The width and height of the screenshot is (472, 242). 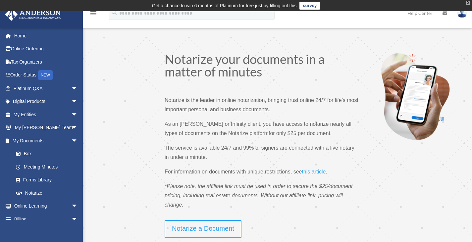 What do you see at coordinates (46, 206) in the screenshot?
I see `a: Online Learningarrow_drop_down` at bounding box center [46, 206].